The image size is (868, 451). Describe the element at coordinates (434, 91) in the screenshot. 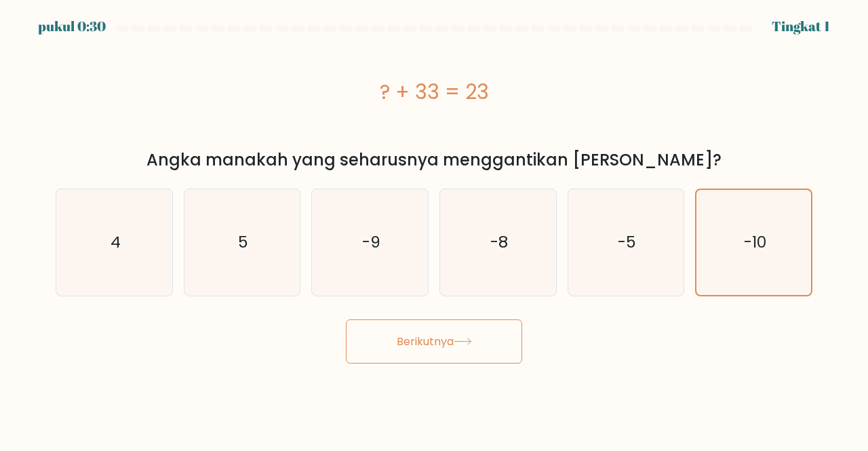

I see `font: ? + 33 = 23` at that location.